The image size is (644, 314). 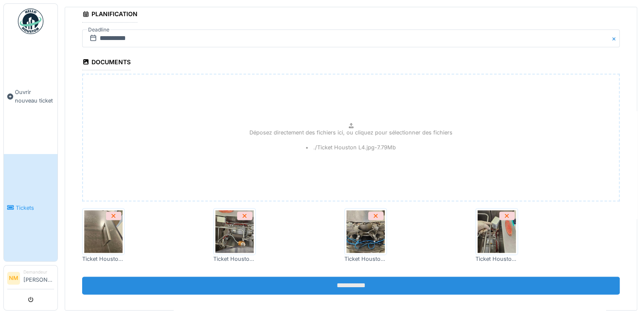 What do you see at coordinates (234, 259) in the screenshot?
I see `div: Ticket Houston L2.jpg` at bounding box center [234, 259].